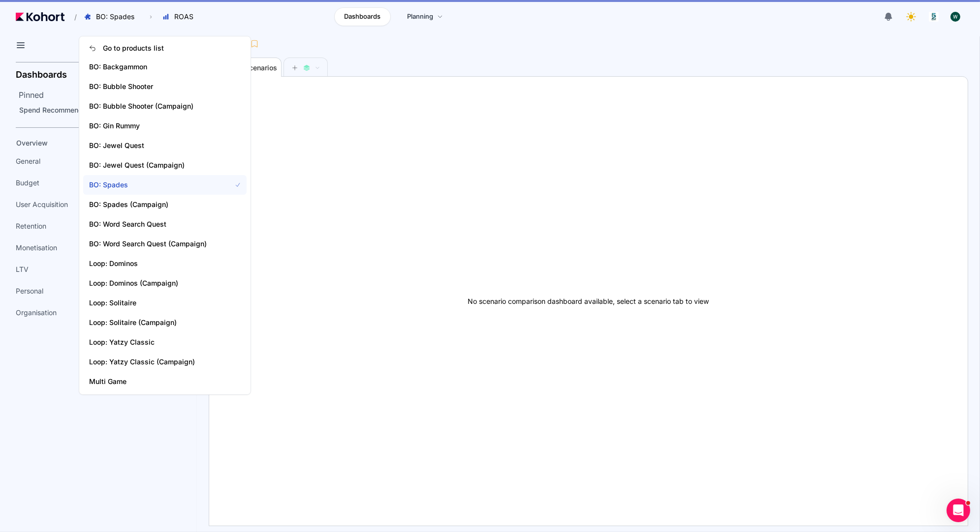 Image resolution: width=980 pixels, height=532 pixels. I want to click on button: BO: Spades, so click(112, 17).